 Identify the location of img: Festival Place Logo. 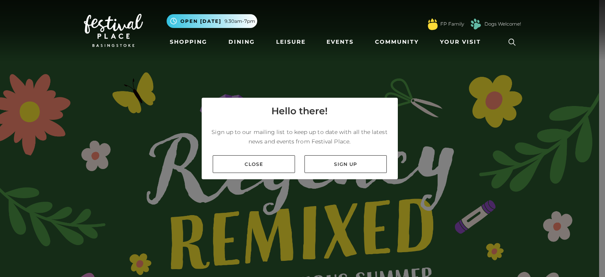
(113, 30).